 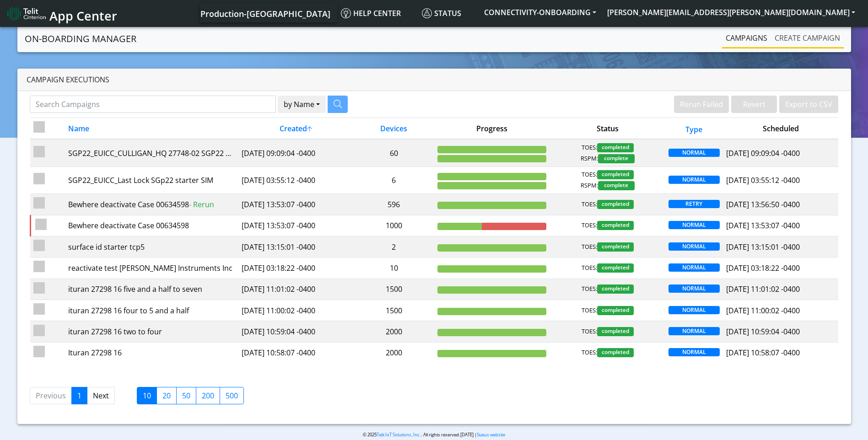 What do you see at coordinates (754, 104) in the screenshot?
I see `button: Revert` at bounding box center [754, 104].